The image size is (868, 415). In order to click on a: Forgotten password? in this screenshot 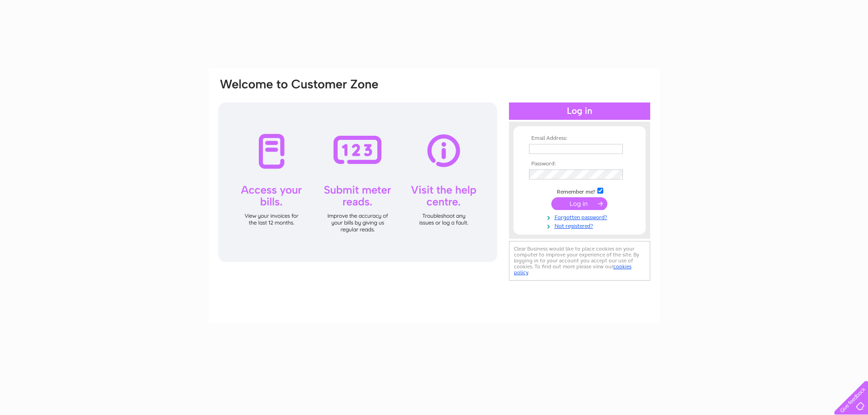, I will do `click(581, 216)`.